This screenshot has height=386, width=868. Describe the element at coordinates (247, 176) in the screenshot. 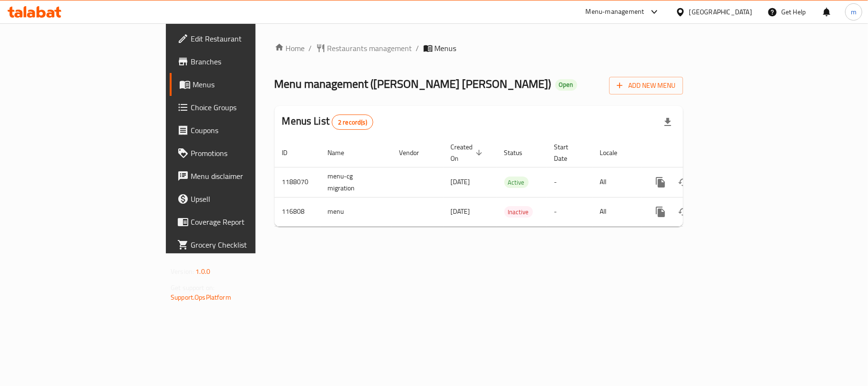

I see `span: Menu disclaimer` at that location.